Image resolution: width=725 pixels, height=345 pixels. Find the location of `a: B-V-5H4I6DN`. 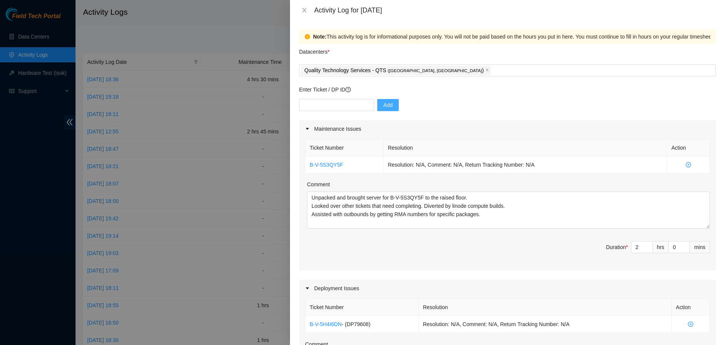

a: B-V-5H4I6DN is located at coordinates (325, 324).